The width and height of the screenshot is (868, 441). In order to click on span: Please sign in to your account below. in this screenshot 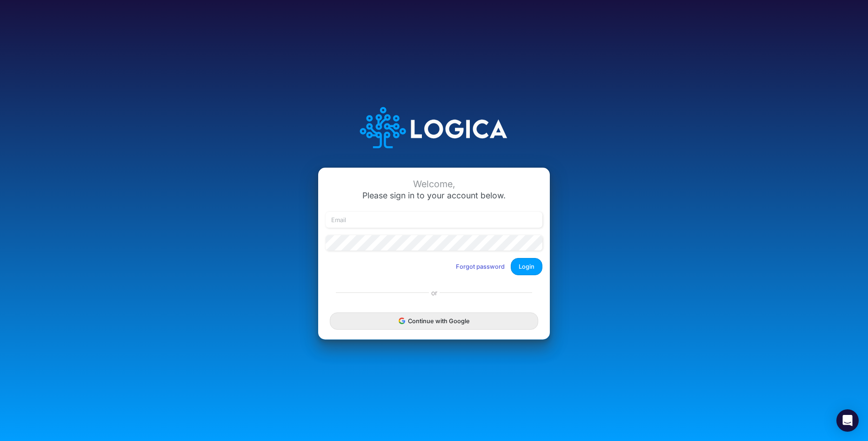, I will do `click(434, 195)`.